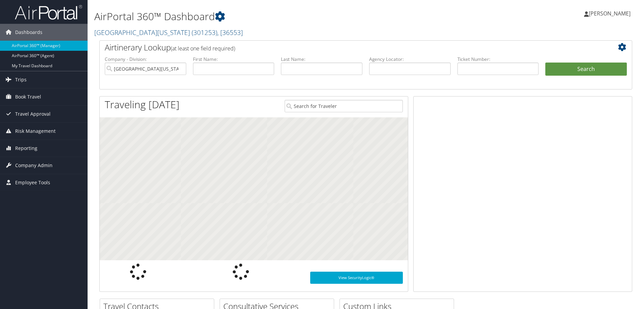  What do you see at coordinates (29, 32) in the screenshot?
I see `span: Dashboards` at bounding box center [29, 32].